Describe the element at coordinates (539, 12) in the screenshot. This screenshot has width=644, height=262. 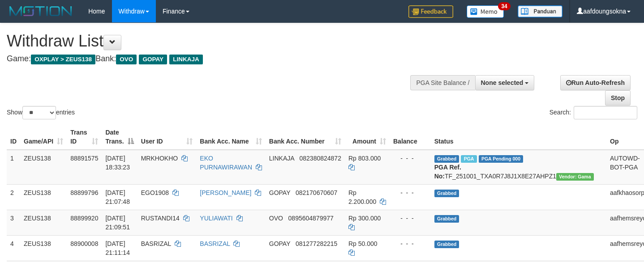
I see `img: panduan.png` at that location.